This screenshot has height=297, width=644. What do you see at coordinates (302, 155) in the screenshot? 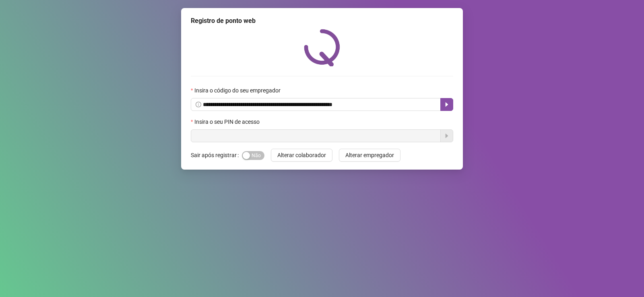
I see `button: Alterar colaborador` at bounding box center [302, 155].